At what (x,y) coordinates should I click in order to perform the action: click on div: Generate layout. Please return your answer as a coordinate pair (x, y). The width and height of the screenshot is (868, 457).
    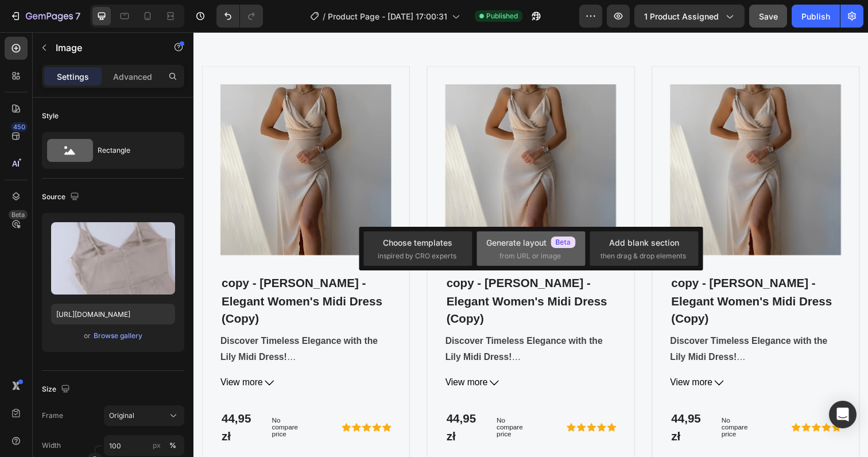
    Looking at the image, I should click on (531, 242).